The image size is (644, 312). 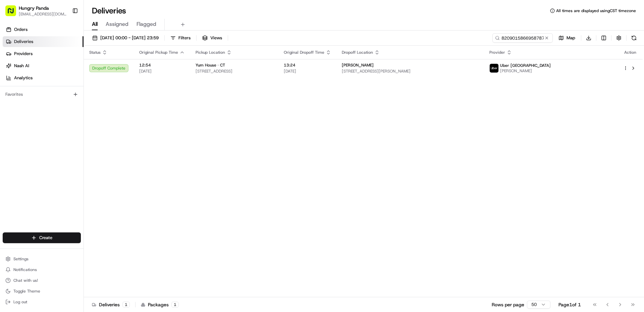 What do you see at coordinates (212, 38) in the screenshot?
I see `button: Views` at bounding box center [212, 38].